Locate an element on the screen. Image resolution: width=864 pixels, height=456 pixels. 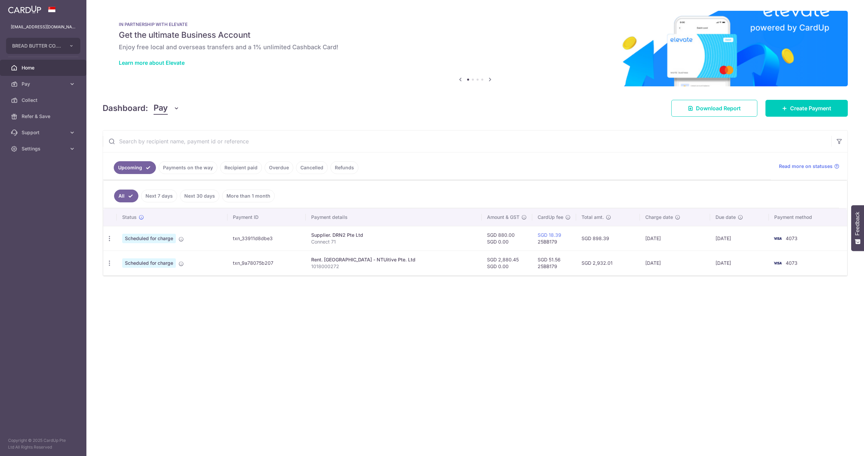
span: Read more on statuses is located at coordinates (805, 166).